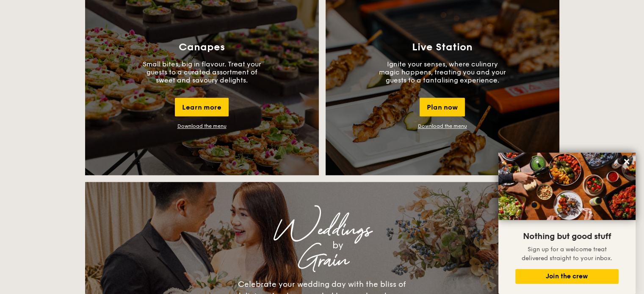  Describe the element at coordinates (442, 107) in the screenshot. I see `div: Plan now` at that location.